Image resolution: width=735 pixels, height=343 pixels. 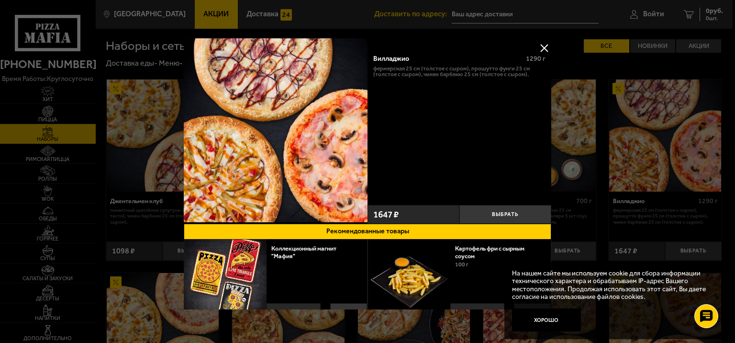 What do you see at coordinates (386, 214) in the screenshot?
I see `span: 1647 ₽` at bounding box center [386, 214].